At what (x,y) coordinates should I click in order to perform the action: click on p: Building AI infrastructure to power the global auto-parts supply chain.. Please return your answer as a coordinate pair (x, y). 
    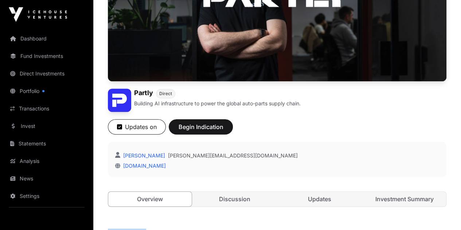
    Looking at the image, I should click on (217, 103).